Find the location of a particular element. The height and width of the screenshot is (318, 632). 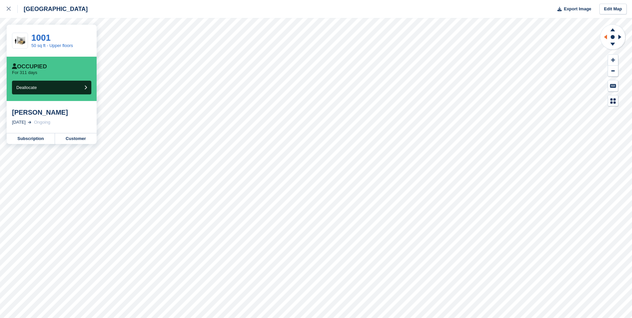

span: Export Image is located at coordinates (577, 9).